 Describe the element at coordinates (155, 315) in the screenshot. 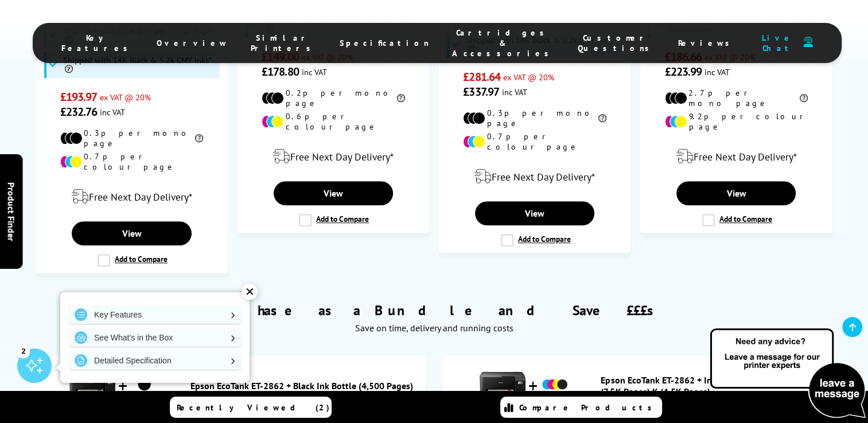

I see `a: Key Features` at that location.